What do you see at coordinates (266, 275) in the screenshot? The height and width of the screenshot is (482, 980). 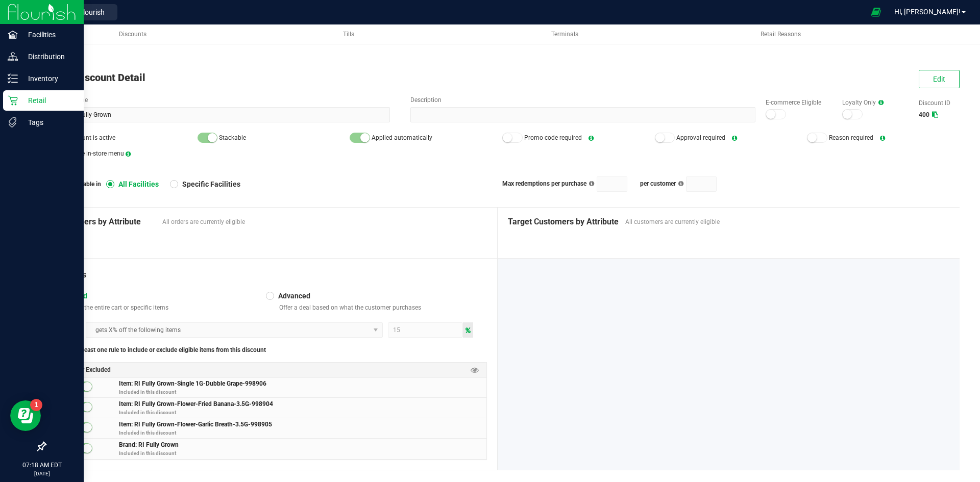 I see `div: The Details` at bounding box center [266, 275].